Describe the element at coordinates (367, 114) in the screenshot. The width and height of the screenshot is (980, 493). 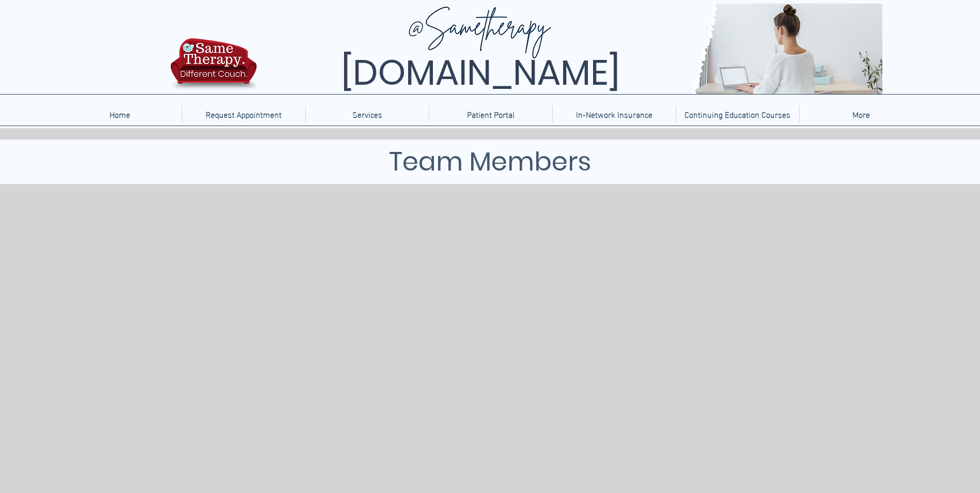
I see `p: Services` at that location.